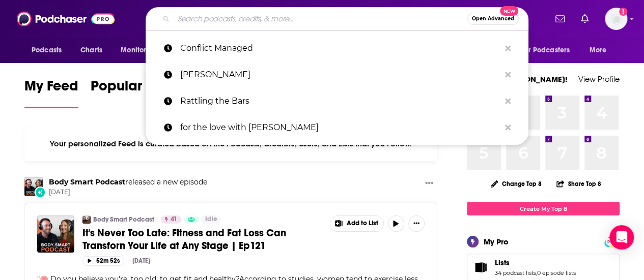 The height and width of the screenshot is (280, 644). Describe the element at coordinates (340, 101) in the screenshot. I see `p: Rattling the Bars` at that location.